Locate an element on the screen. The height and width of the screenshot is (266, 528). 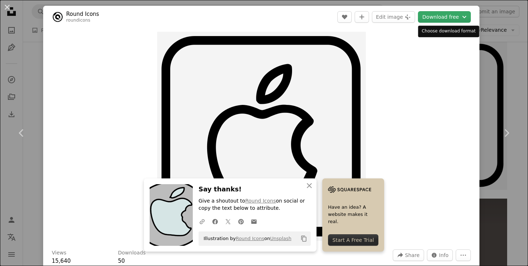
a: Share on Pinterest is located at coordinates (241, 221).